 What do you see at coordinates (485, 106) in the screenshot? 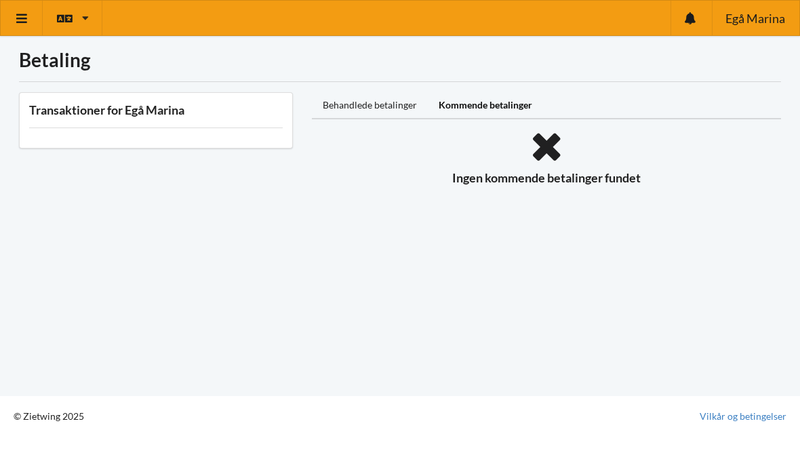
I see `div: Kommende betalinger` at bounding box center [485, 106].